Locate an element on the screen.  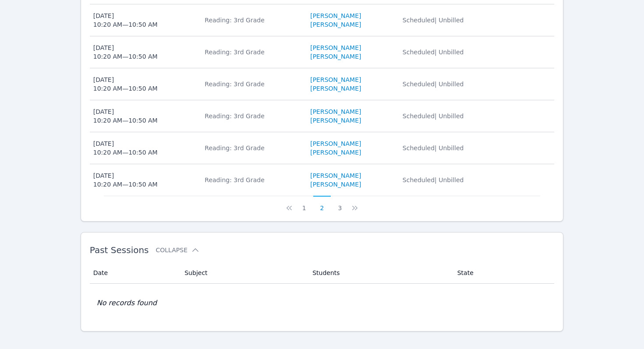
button: 2 is located at coordinates (322, 204).